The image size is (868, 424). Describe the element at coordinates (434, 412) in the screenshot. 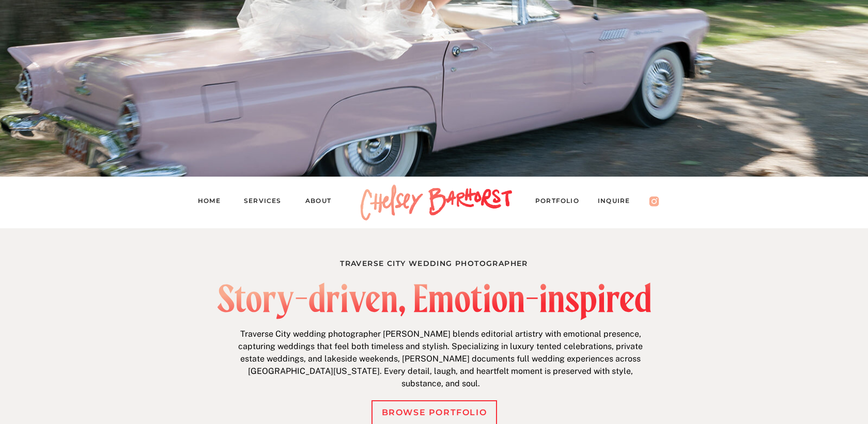

I see `a: browse portfolio` at that location.